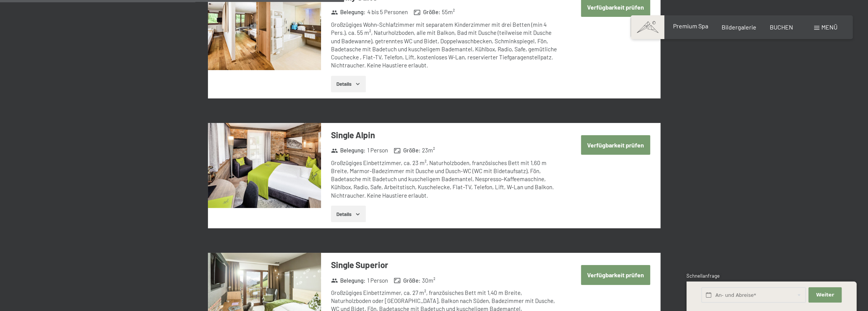  Describe the element at coordinates (702, 276) in the screenshot. I see `span: Schnellanfrage` at that location.